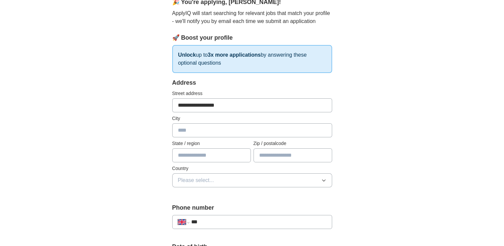  I want to click on div: 🚀 Boost your profile, so click(252, 38).